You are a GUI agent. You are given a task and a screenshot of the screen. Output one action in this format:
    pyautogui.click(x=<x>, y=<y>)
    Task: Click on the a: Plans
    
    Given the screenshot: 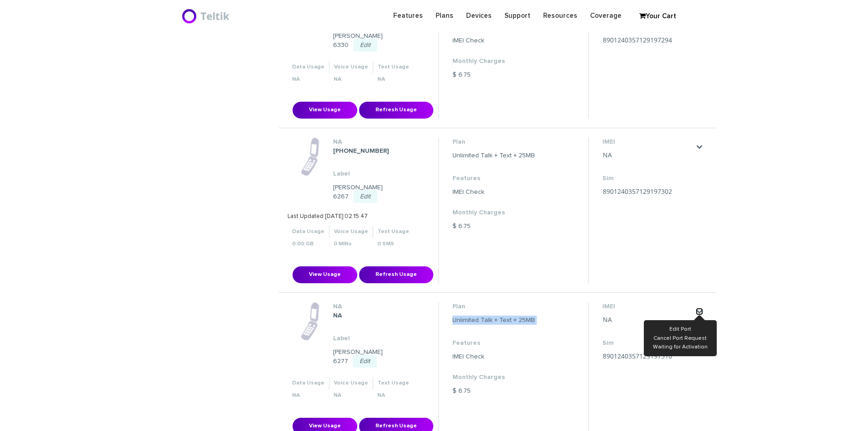 What is the action you would take?
    pyautogui.click(x=444, y=16)
    